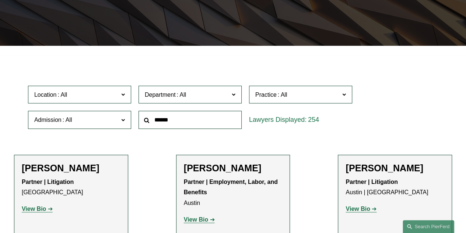  I want to click on span: Admission, so click(48, 119).